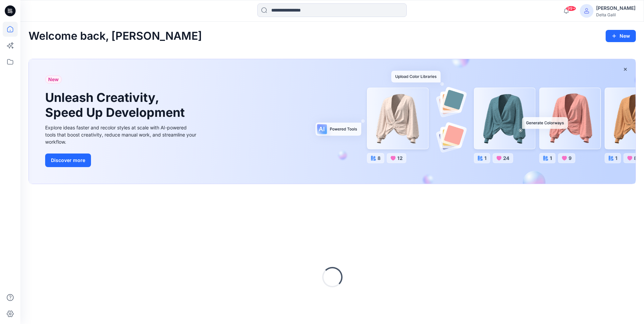  What do you see at coordinates (68, 160) in the screenshot?
I see `button: Discover more` at bounding box center [68, 160].